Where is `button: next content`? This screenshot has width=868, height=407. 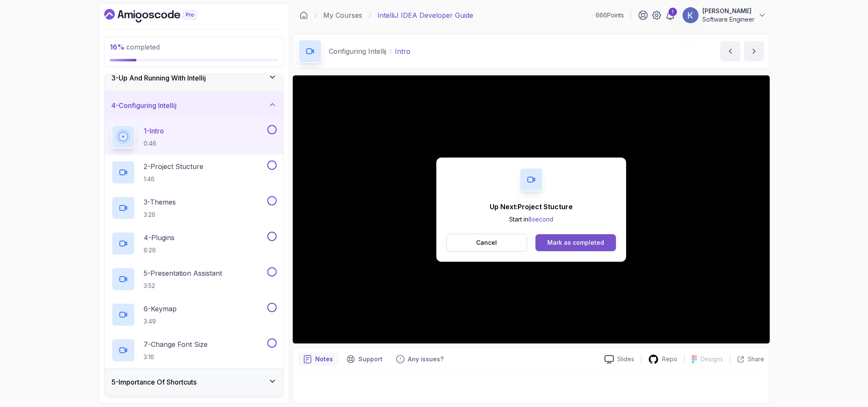 button: next content is located at coordinates (754, 51).